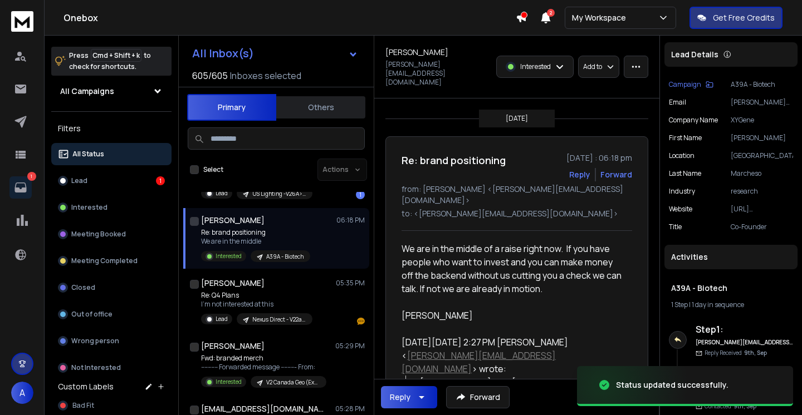 The height and width of the screenshot is (415, 802). What do you see at coordinates (111, 91) in the screenshot?
I see `button: All Campaigns` at bounding box center [111, 91].